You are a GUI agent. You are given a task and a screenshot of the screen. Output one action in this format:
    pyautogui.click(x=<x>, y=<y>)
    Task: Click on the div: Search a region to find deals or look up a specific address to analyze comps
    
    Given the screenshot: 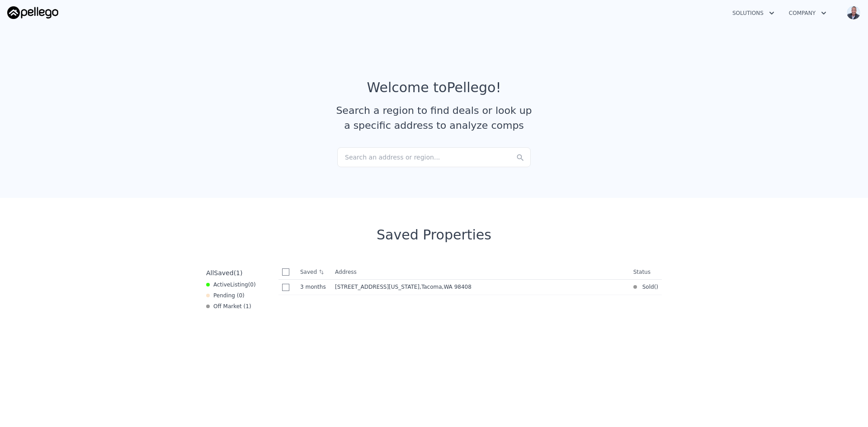 What is the action you would take?
    pyautogui.click(x=434, y=118)
    